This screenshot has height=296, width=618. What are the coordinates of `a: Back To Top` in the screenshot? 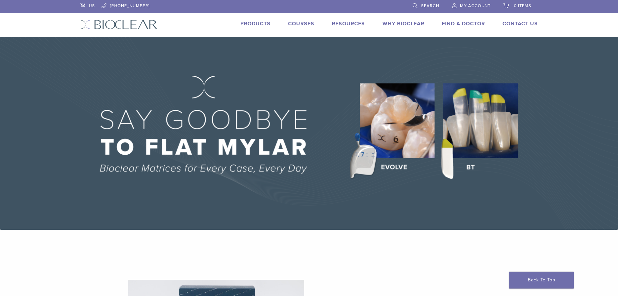 It's located at (542, 280).